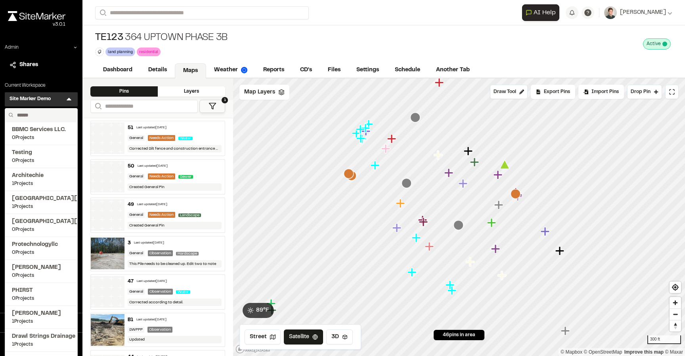 The height and width of the screenshot is (356, 685). What do you see at coordinates (41, 176) in the screenshot?
I see `span: Architechie` at bounding box center [41, 176].